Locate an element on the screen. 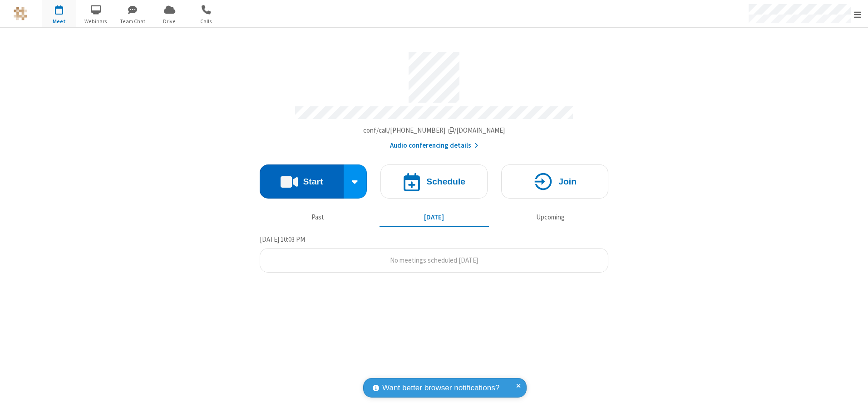 The width and height of the screenshot is (868, 413). span: Meet is located at coordinates (59, 22).